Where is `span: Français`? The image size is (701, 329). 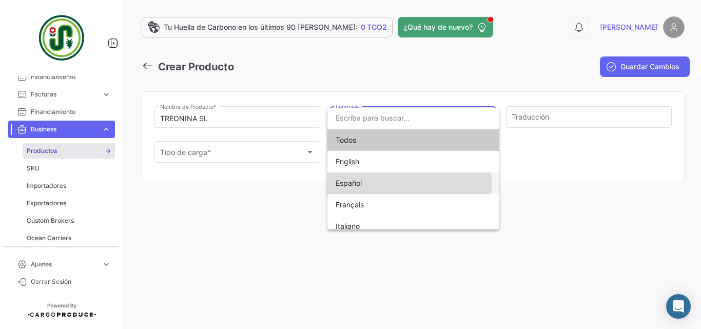
span: Français is located at coordinates (350, 204).